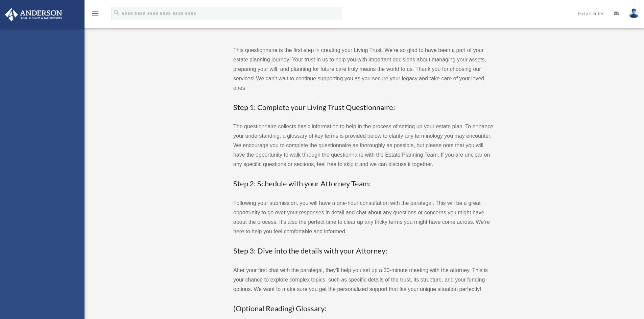 The image size is (644, 319). Describe the element at coordinates (363, 218) in the screenshot. I see `p: Following your submission, you will have a one-hour consultation with the paralegal. This will be...` at that location.